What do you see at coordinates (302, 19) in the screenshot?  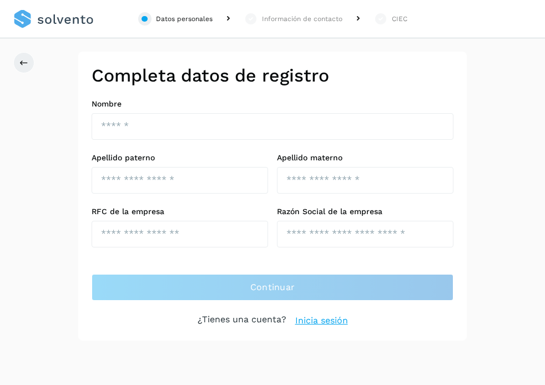 I see `div: Información de contacto` at bounding box center [302, 19].